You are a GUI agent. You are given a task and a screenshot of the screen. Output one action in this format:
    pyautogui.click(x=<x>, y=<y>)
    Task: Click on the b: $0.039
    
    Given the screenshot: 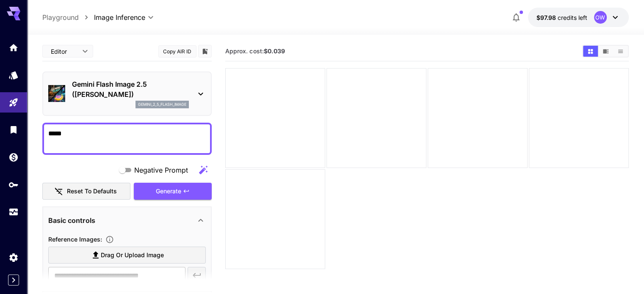 What is the action you would take?
    pyautogui.click(x=274, y=51)
    